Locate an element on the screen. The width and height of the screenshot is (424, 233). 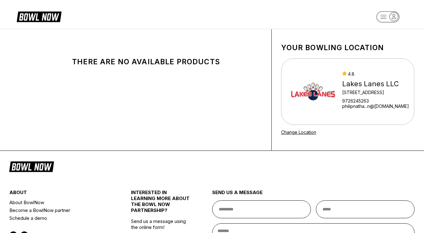
div: INTERESTED IN LEARNING MORE ABOUT THE BOWL NOW PARTNERSHIP? is located at coordinates (161, 204).